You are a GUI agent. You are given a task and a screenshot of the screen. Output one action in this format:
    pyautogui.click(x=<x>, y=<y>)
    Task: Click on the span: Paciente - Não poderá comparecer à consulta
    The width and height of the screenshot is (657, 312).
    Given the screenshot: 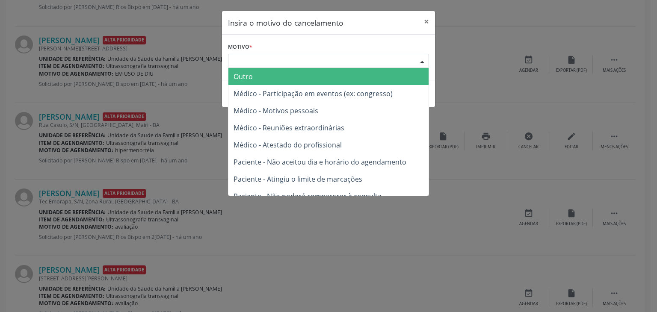 What is the action you would take?
    pyautogui.click(x=308, y=196)
    